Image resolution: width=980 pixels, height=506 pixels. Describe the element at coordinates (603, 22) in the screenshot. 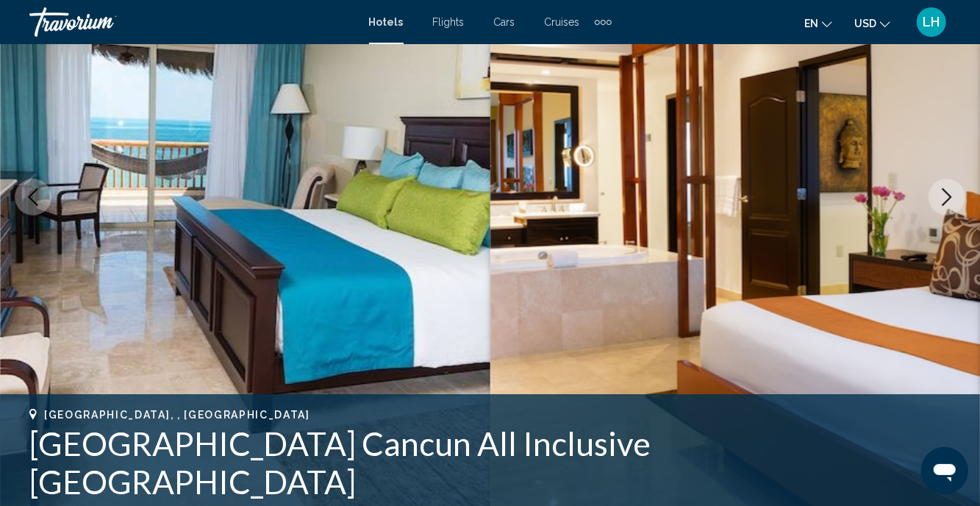

I see `button: Extra navigation items` at that location.